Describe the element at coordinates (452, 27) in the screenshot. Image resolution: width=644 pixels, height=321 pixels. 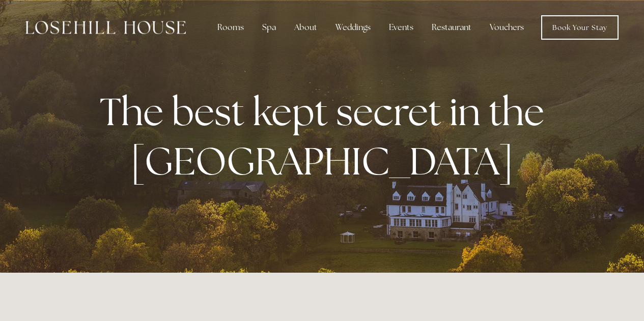
I see `div: Restaurant` at that location.